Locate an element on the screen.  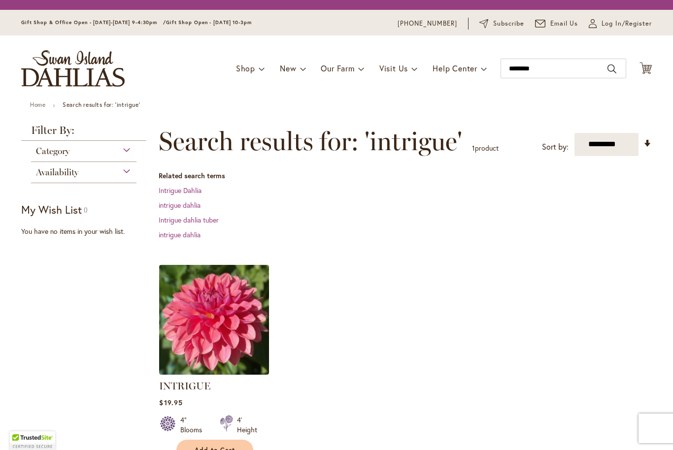
div: TrustedSite Certified is located at coordinates (33, 441).